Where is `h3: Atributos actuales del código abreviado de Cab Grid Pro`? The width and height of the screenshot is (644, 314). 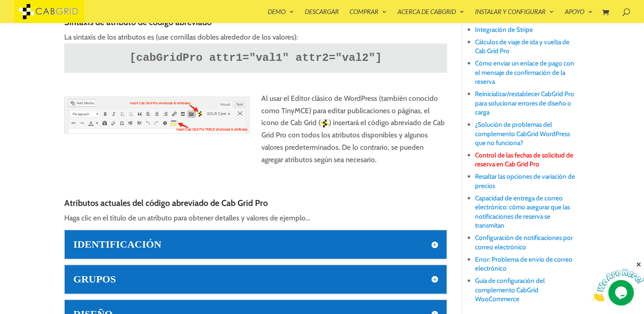
h3: Atributos actuales del código abreviado de Cab Grid Pro is located at coordinates (255, 205).